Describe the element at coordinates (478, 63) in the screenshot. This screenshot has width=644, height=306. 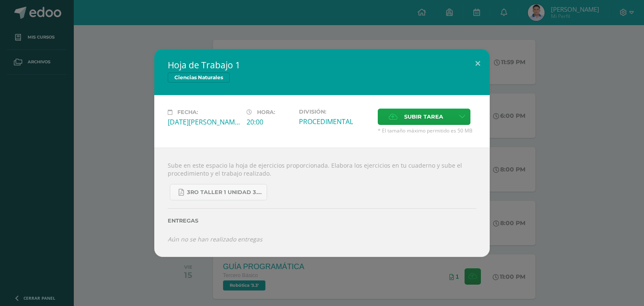
I see `button: Close (Esc)` at that location.